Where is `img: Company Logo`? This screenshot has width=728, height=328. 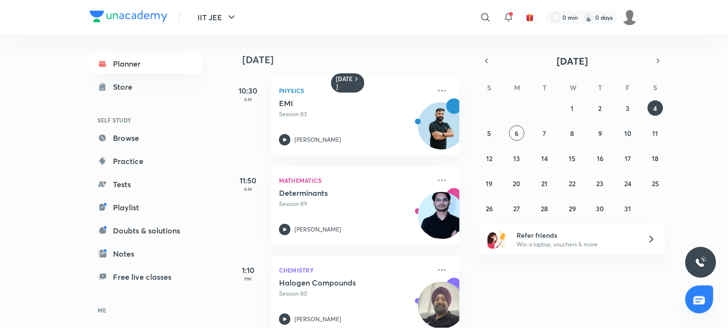 img: Company Logo is located at coordinates (128, 16).